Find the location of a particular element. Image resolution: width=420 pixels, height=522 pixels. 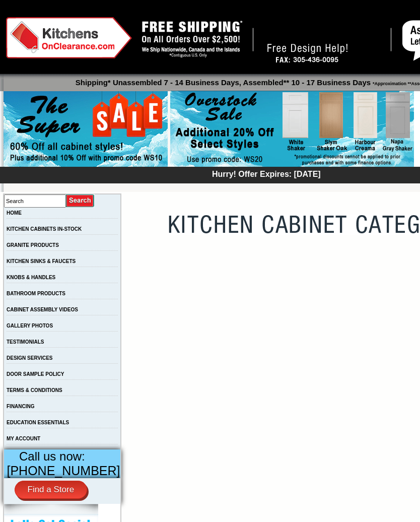

a: DOOR SAMPLE POLICY is located at coordinates (35, 374).